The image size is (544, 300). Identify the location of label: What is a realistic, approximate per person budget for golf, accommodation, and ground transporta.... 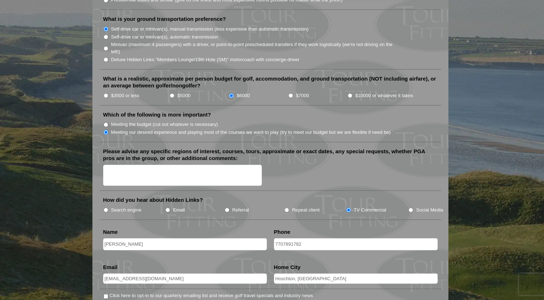
(271, 82).